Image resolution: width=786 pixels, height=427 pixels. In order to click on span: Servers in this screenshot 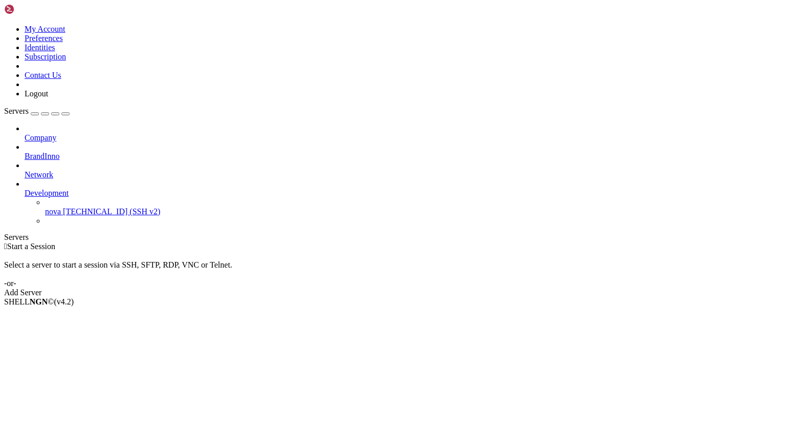, I will do `click(16, 111)`.